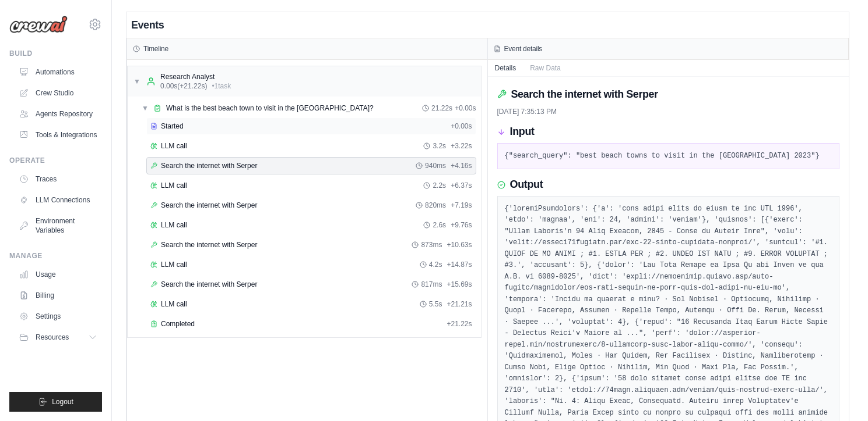  What do you see at coordinates (155, 49) in the screenshot?
I see `h3: Timeline` at bounding box center [155, 49].